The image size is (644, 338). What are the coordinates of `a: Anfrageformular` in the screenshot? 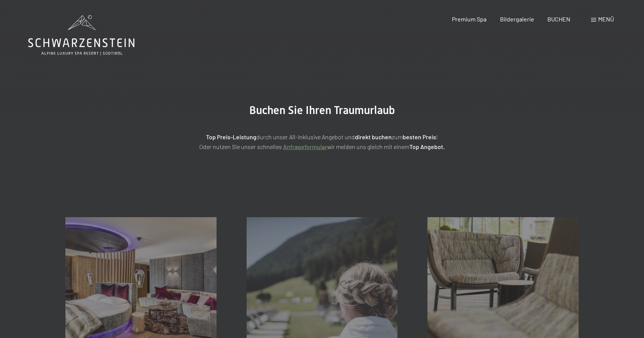 It's located at (305, 146).